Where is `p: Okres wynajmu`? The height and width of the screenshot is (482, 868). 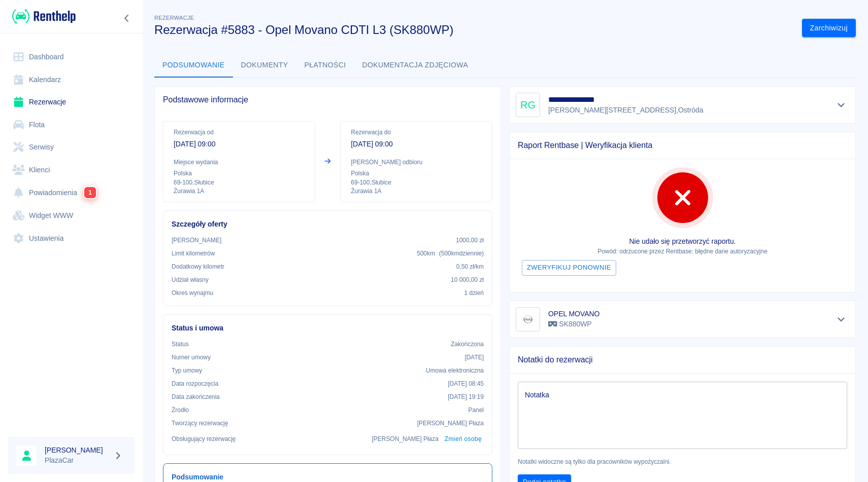 p: Okres wynajmu is located at coordinates (192, 293).